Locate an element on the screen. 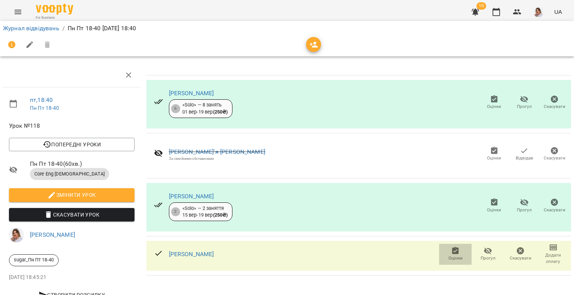 This screenshot has height=295, width=574. button: Відвідав is located at coordinates (524, 154).